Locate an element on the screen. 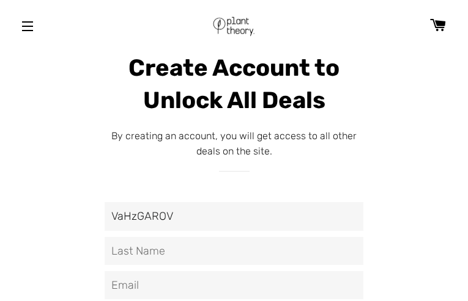  img: Plant Theory is located at coordinates (234, 26).